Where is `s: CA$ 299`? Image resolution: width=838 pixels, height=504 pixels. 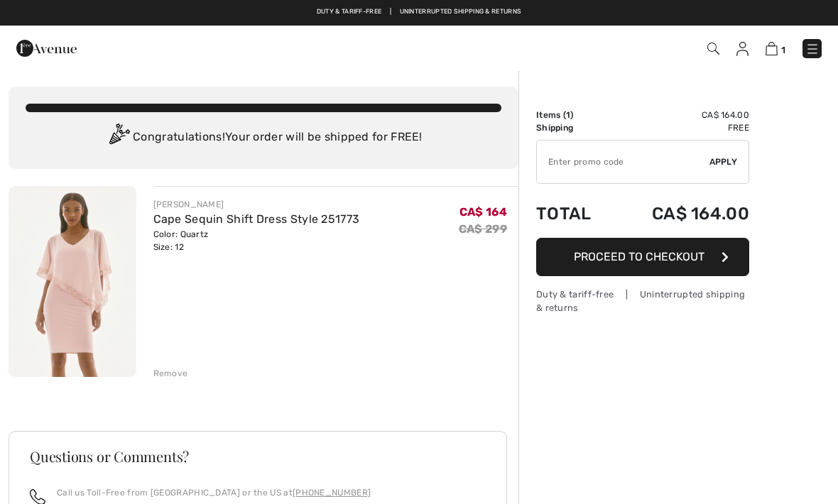 s: CA$ 299 is located at coordinates (482, 228).